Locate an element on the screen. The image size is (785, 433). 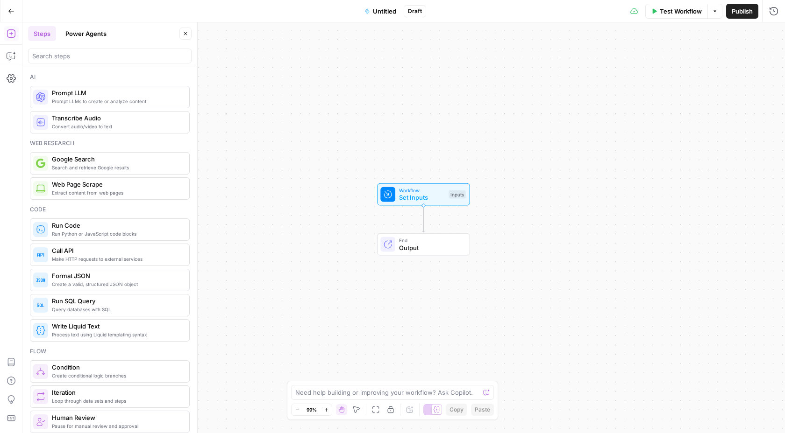
span: Transcribe Audio is located at coordinates (117, 118).